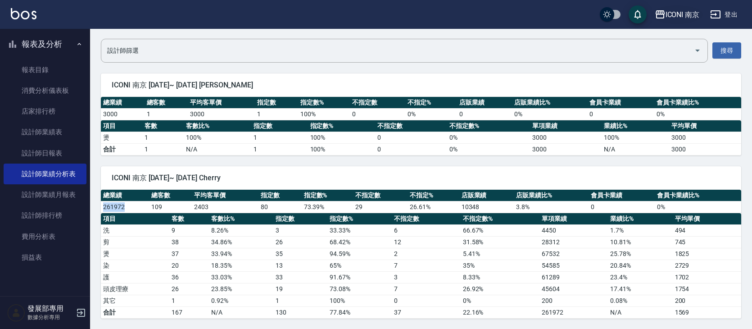 Image resolution: width=752 pixels, height=329 pixels. I want to click on td: 61289, so click(574, 277).